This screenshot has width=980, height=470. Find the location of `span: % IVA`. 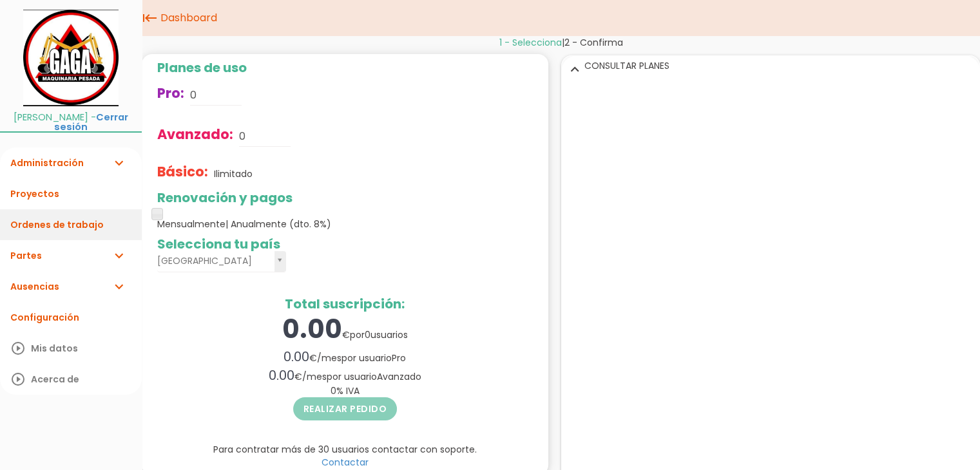

span: % IVA is located at coordinates (345, 391).